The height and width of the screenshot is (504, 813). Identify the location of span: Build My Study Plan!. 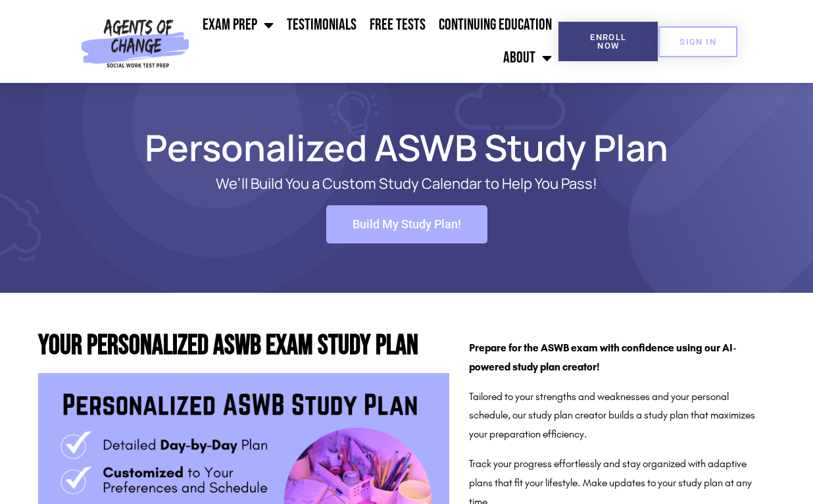
(406, 225).